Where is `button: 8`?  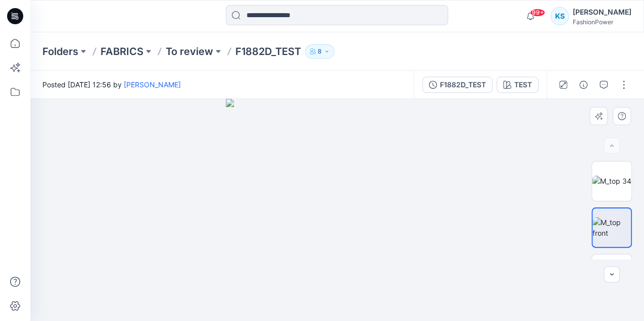 button: 8 is located at coordinates (320, 52).